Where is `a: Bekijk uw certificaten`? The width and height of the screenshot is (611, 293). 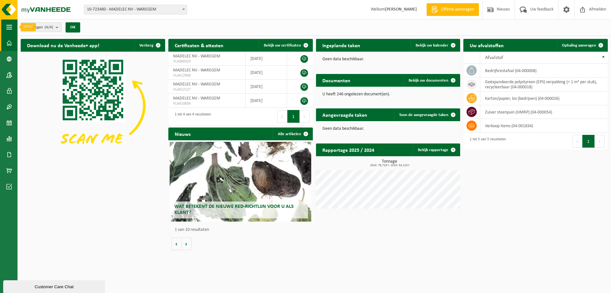
a: Bekijk uw certificaten is located at coordinates (286, 45).